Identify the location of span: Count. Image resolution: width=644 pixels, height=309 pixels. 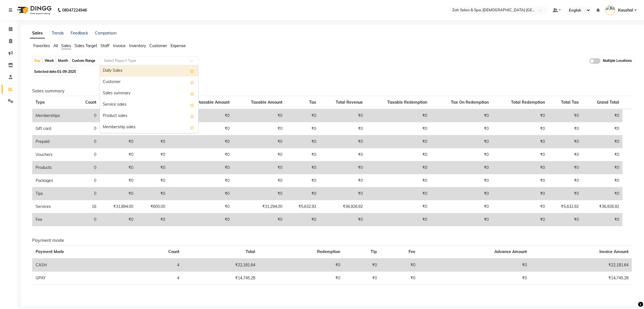
(173, 252).